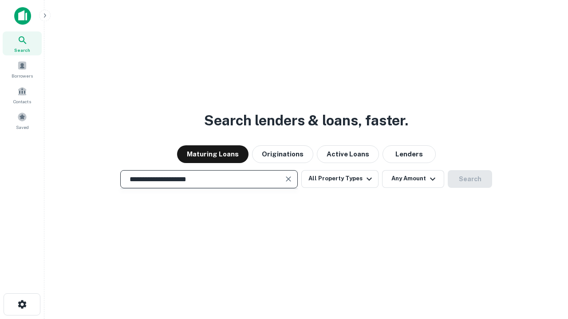 The width and height of the screenshot is (568, 319). What do you see at coordinates (306, 121) in the screenshot?
I see `h3: Search lenders & loans, faster.` at bounding box center [306, 121].